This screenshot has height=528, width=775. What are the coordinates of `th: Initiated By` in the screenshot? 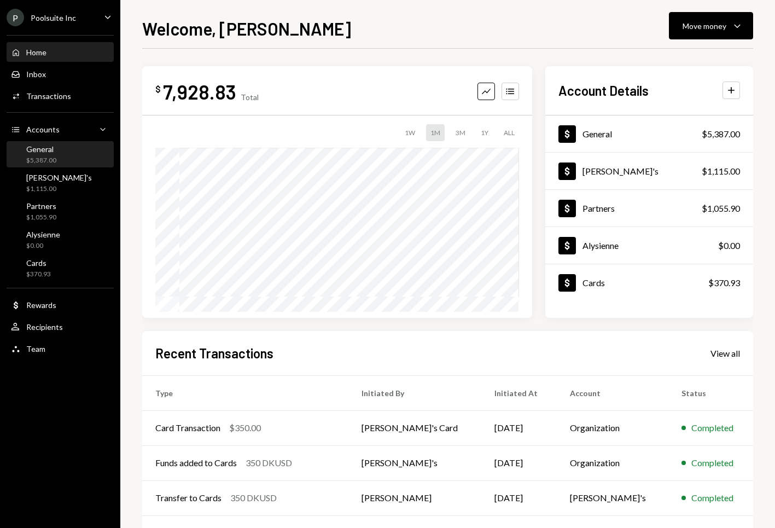 It's located at (415, 393).